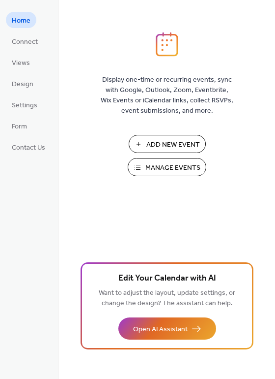 This screenshot has width=275, height=379. What do you see at coordinates (167, 144) in the screenshot?
I see `button: Add New Event` at bounding box center [167, 144].